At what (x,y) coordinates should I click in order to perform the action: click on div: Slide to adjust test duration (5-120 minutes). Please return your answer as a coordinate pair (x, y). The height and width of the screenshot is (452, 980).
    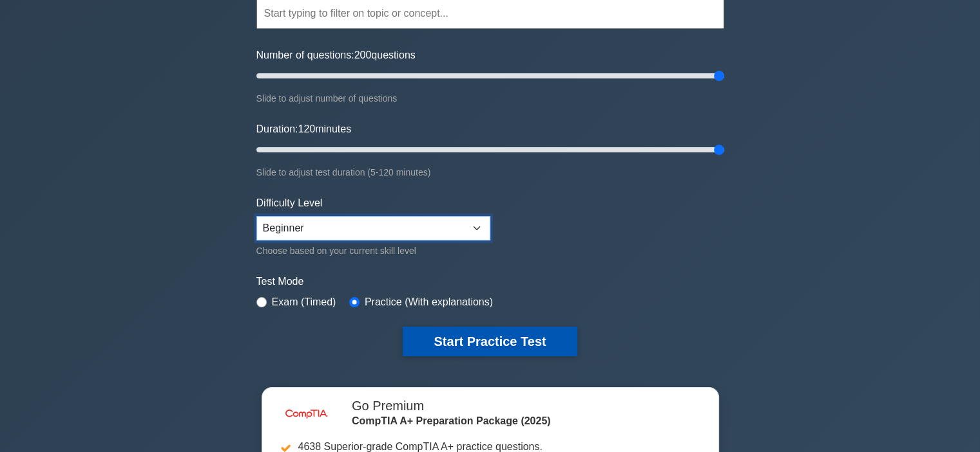
    Looking at the image, I should click on (490, 173).